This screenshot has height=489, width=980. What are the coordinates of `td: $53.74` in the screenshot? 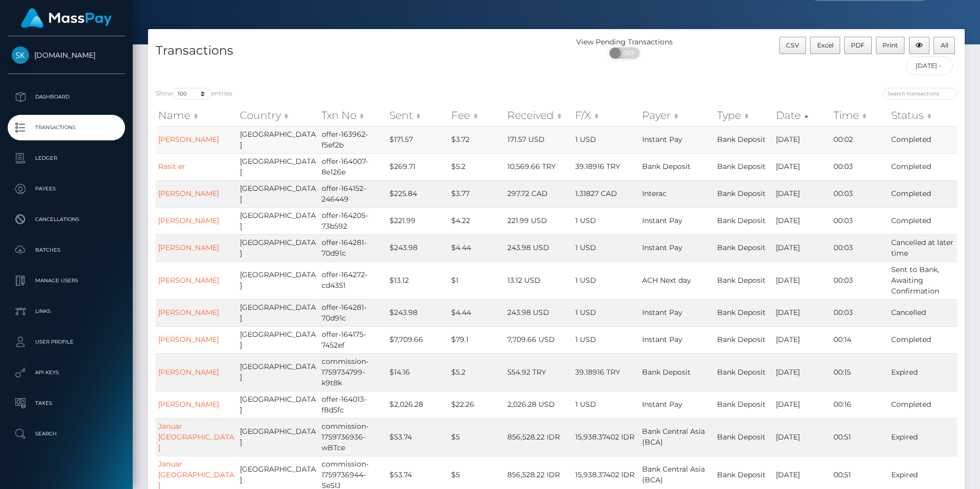 It's located at (417, 437).